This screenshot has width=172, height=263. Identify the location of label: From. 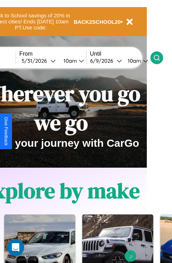
(53, 54).